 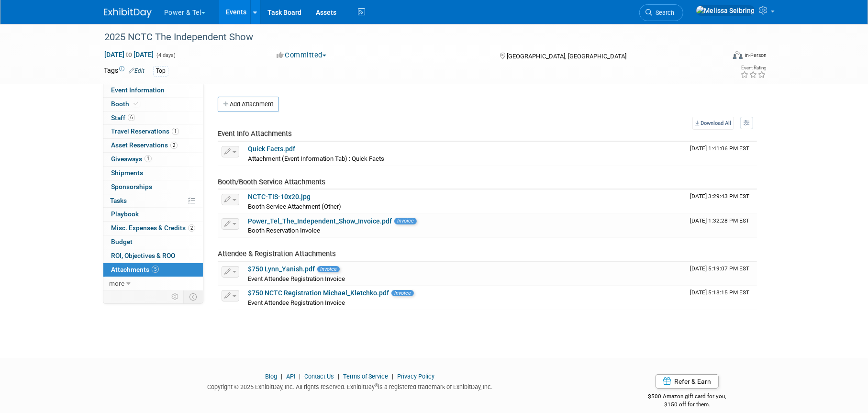 What do you see at coordinates (294, 206) in the screenshot?
I see `span: Booth Service Attachment (Other)` at bounding box center [294, 206].